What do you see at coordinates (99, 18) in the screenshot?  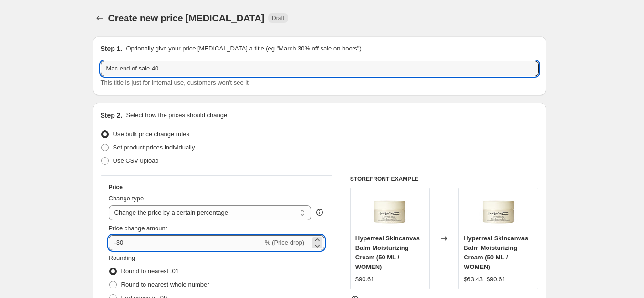 I see `button: Price change jobs` at bounding box center [99, 18].